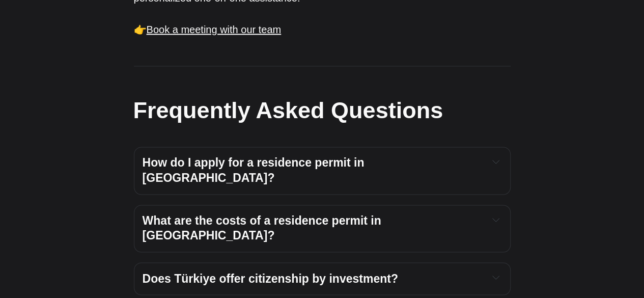  Describe the element at coordinates (270, 278) in the screenshot. I see `span: Does Türkiye offer citizenship by investment?` at that location.